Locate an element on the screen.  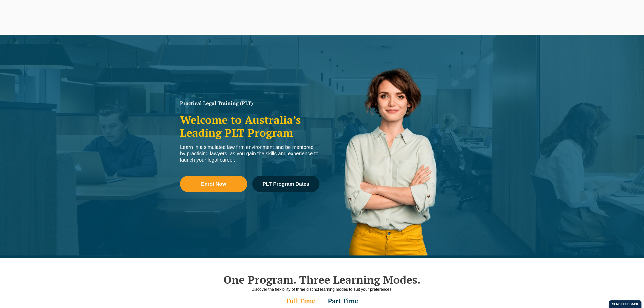
h2: Welcome to Australia’s Leading PLT Program is located at coordinates (250, 126).